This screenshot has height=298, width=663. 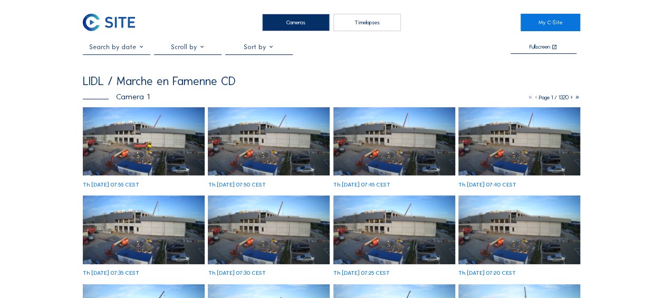 What do you see at coordinates (519, 230) in the screenshot?
I see `img: image_52696489` at bounding box center [519, 230].